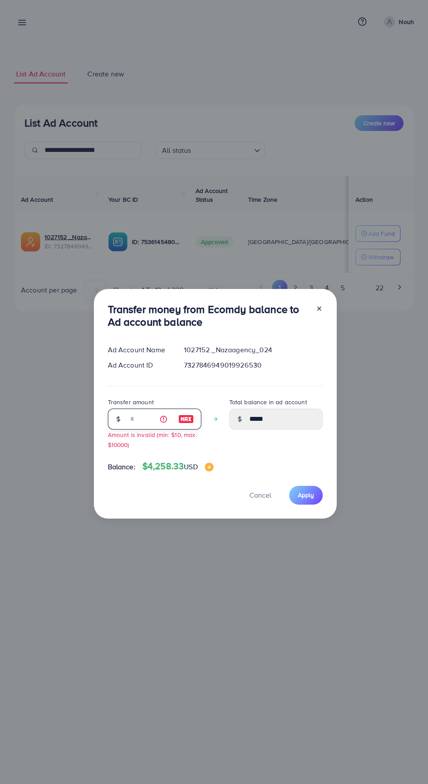 The image size is (428, 784). Describe the element at coordinates (139, 350) in the screenshot. I see `div: Ad Account Name` at that location.